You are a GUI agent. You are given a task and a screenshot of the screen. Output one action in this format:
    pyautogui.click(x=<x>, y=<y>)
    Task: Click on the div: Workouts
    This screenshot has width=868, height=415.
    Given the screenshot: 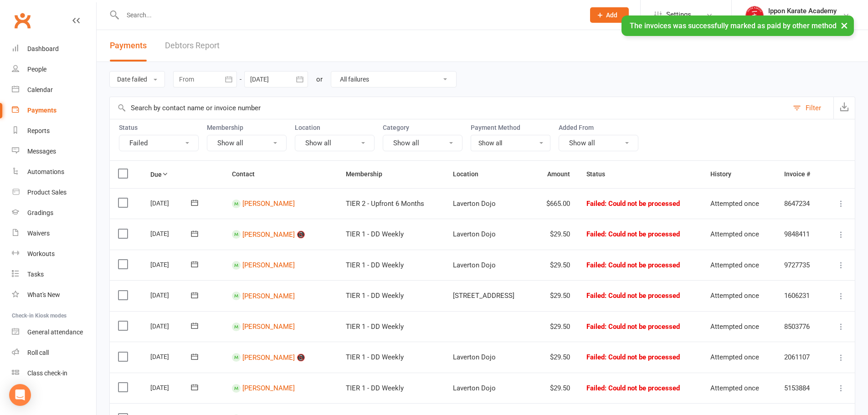 What is the action you would take?
    pyautogui.click(x=41, y=254)
    